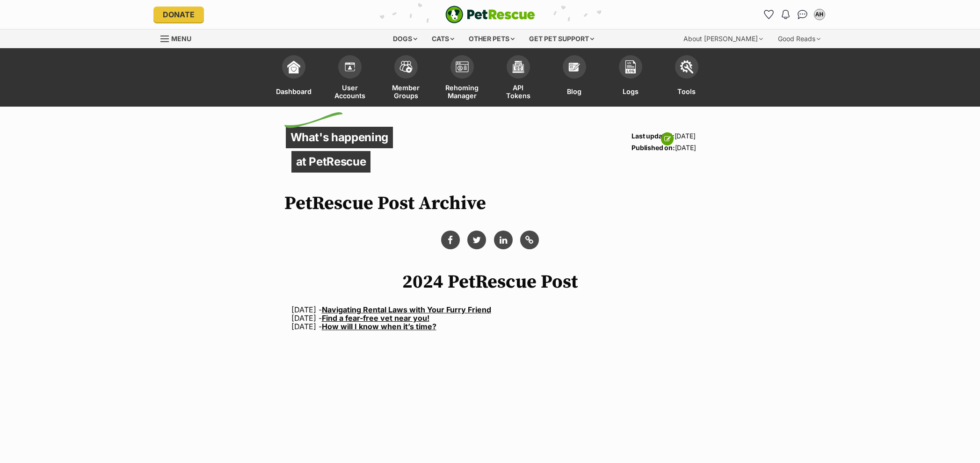 This screenshot has height=463, width=980. I want to click on span: Blog, so click(574, 91).